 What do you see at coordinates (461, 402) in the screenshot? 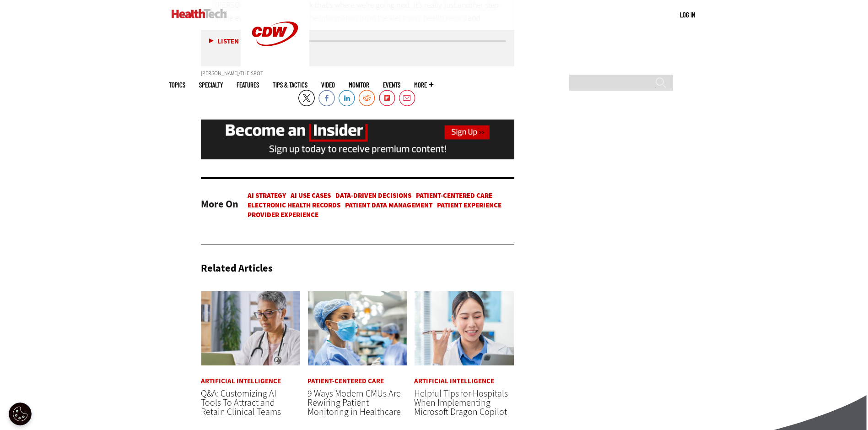
I see `a: Helpful Tips for Hospitals When Implementing Microsoft Dragon Copilot` at bounding box center [461, 402].